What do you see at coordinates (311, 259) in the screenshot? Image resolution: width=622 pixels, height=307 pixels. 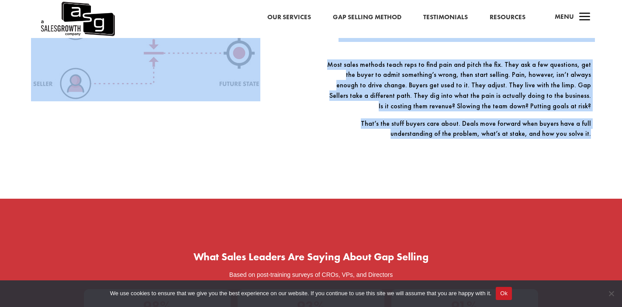 I see `h2: What Sales Leaders Are Saying About Gap Selling` at bounding box center [311, 259].